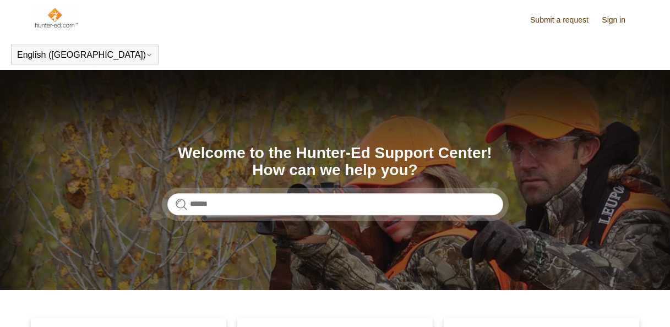 This screenshot has width=670, height=327. I want to click on a: Sign in, so click(619, 20).